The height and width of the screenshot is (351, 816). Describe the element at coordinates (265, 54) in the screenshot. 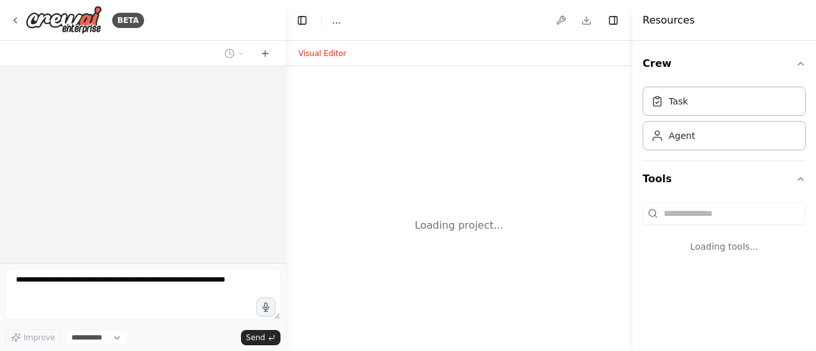

I see `button: Start a new chat` at that location.